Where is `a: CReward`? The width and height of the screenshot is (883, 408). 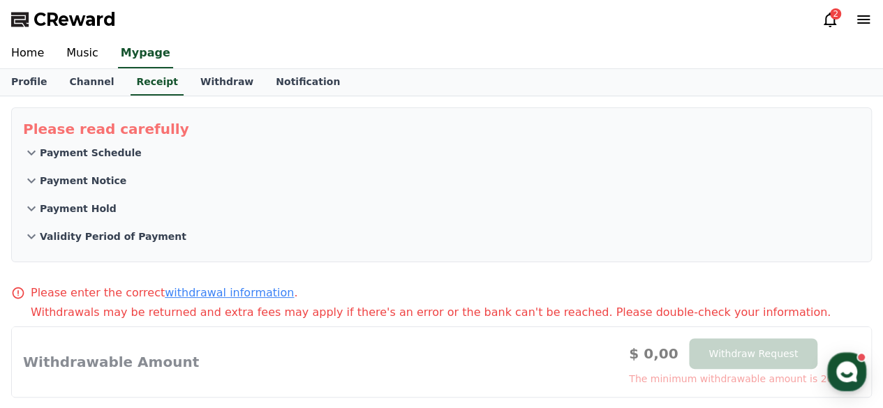
a: CReward is located at coordinates (64, 20).